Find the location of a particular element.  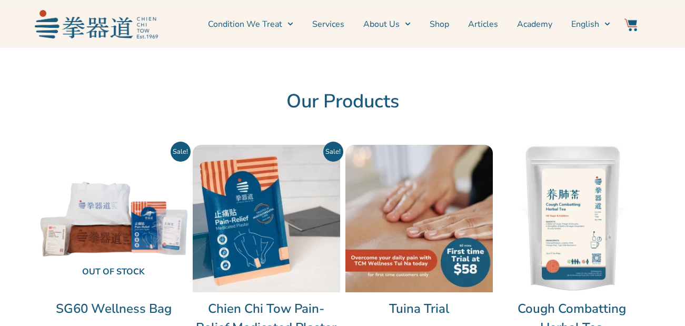

nav: Menu is located at coordinates (387, 24).